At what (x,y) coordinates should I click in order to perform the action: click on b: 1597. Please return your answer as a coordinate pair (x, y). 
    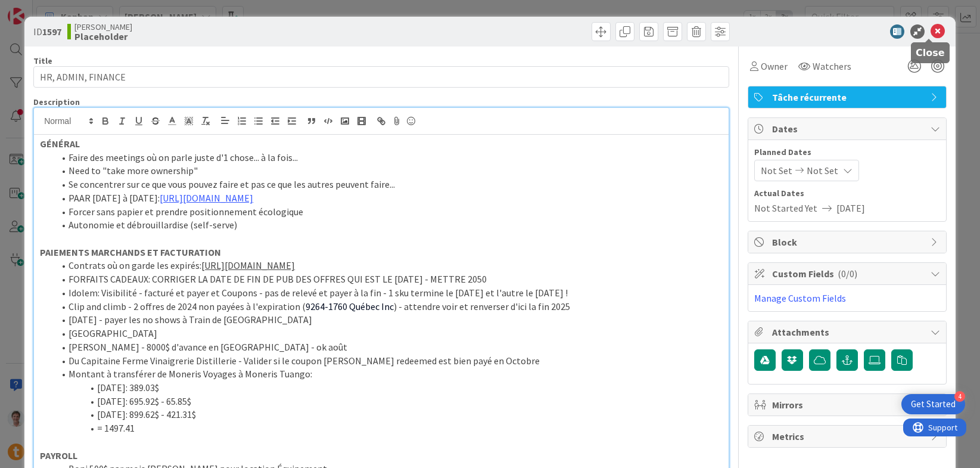
    Looking at the image, I should click on (52, 32).